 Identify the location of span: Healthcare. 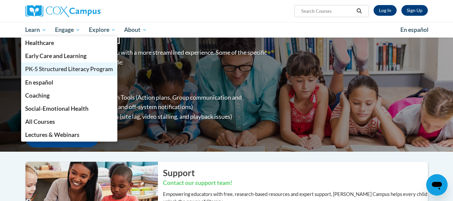
(40, 43).